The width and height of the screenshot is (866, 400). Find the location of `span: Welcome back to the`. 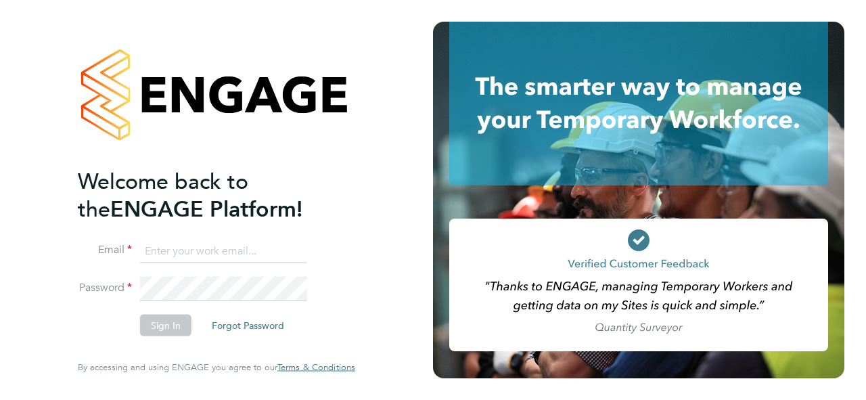

span: Welcome back to the is located at coordinates (163, 195).